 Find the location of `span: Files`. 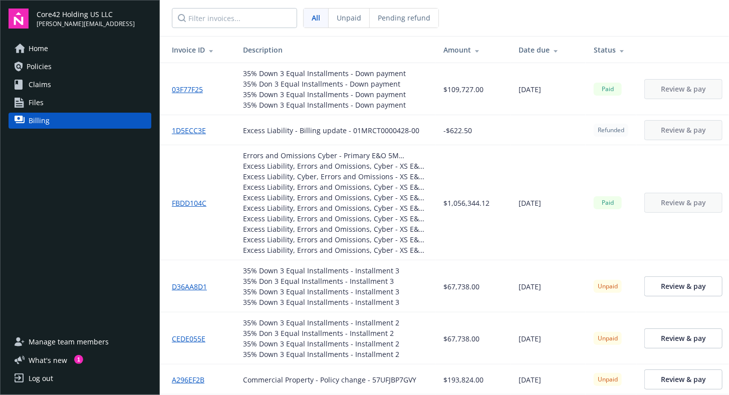

span: Files is located at coordinates (36, 103).